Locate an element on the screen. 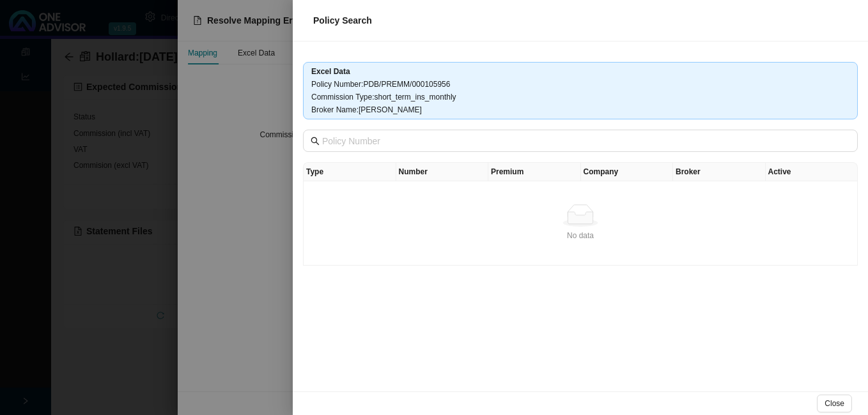 The image size is (868, 415). th: Broker is located at coordinates (719, 172).